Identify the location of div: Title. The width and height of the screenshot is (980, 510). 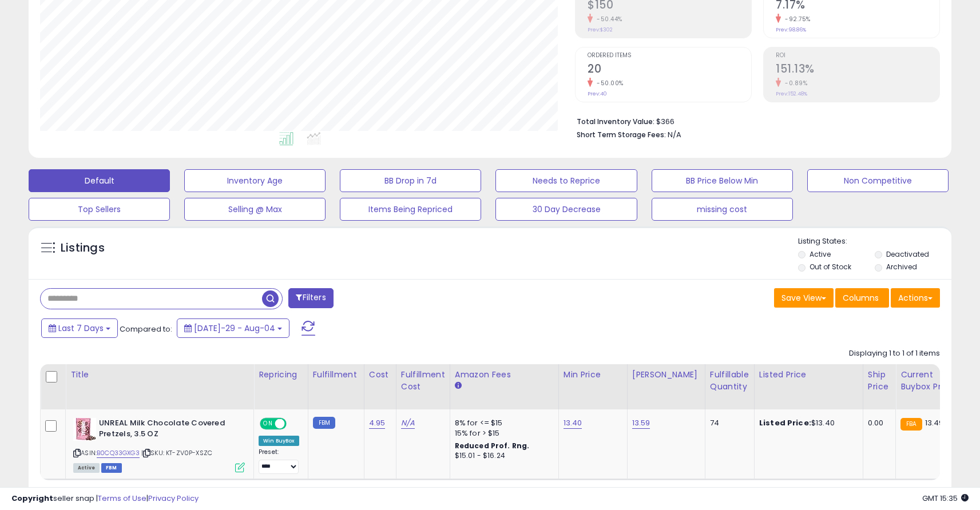
(159, 375).